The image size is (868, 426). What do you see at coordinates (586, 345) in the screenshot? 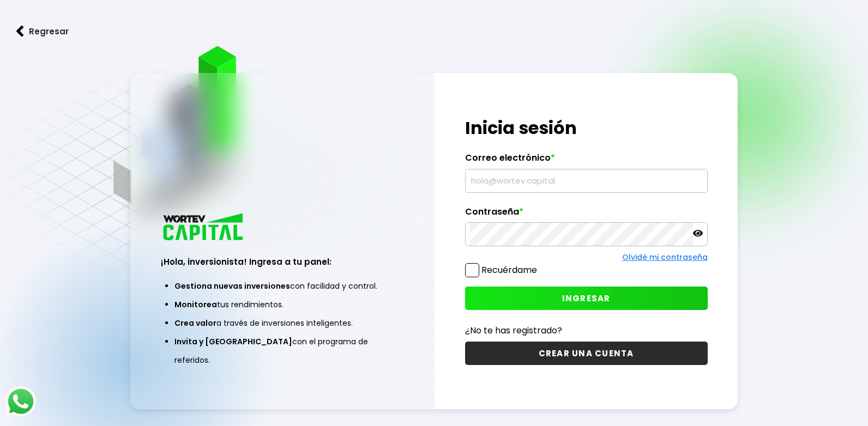
I see `a: ¿No te has registrado?CREAR UNA CUENTA` at bounding box center [586, 345].